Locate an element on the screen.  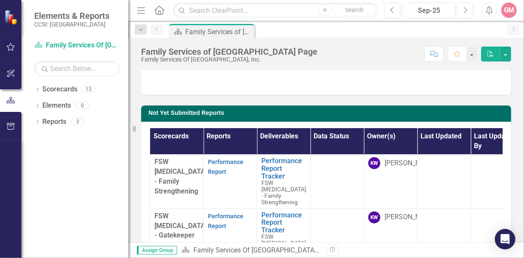
span: Assign Group is located at coordinates (157, 251).